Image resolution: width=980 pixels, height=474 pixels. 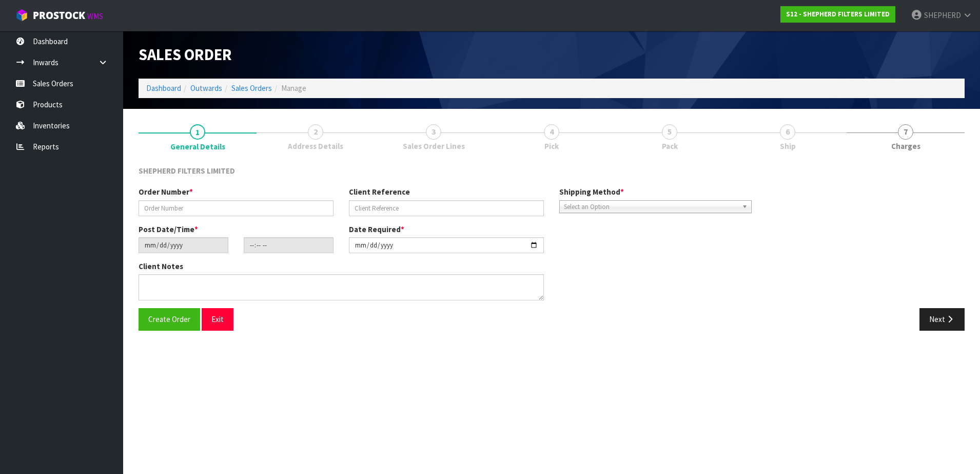 What do you see at coordinates (379, 191) in the screenshot?
I see `label: Client Reference` at bounding box center [379, 191].